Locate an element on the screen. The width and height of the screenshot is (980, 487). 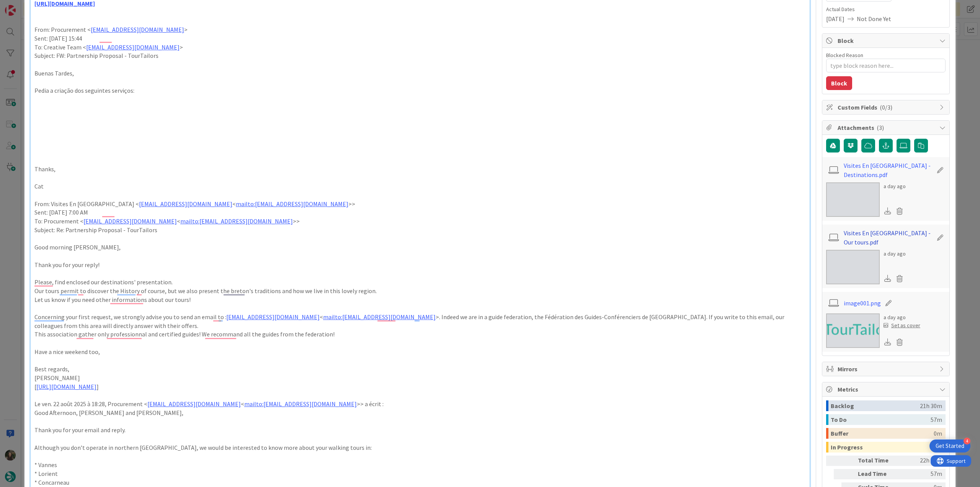
span: Block is located at coordinates (886, 40).